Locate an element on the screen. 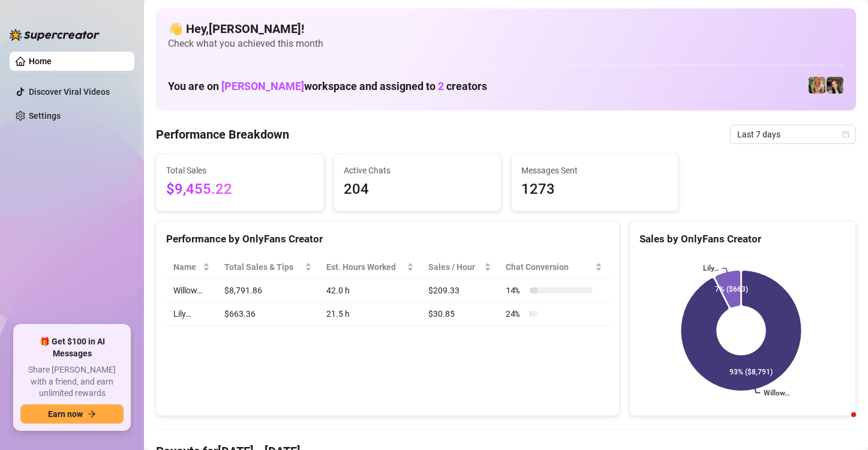  h1: You are on workspace and assigned to creators is located at coordinates (328, 87).